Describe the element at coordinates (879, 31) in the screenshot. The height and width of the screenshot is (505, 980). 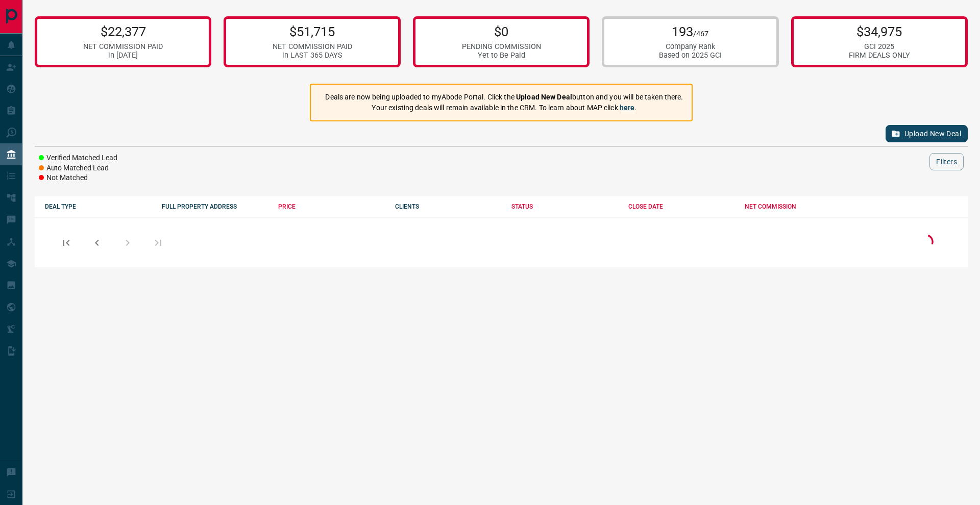
I see `p: $34,975` at that location.